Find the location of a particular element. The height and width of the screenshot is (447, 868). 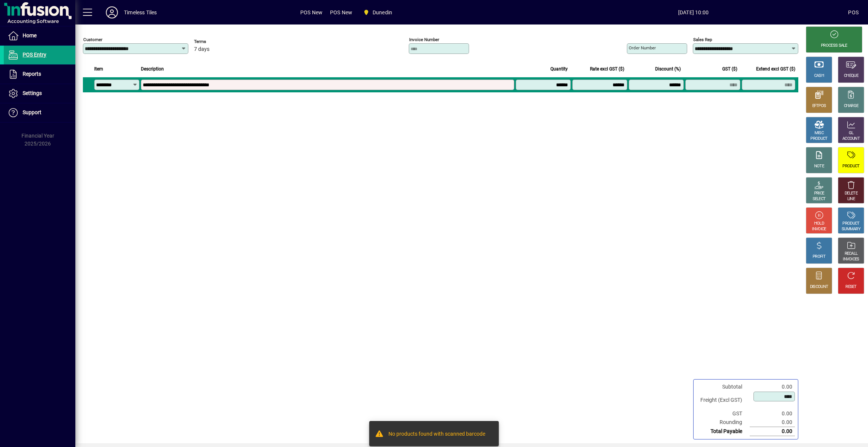

mat-label: Invoice number is located at coordinates (424, 40).